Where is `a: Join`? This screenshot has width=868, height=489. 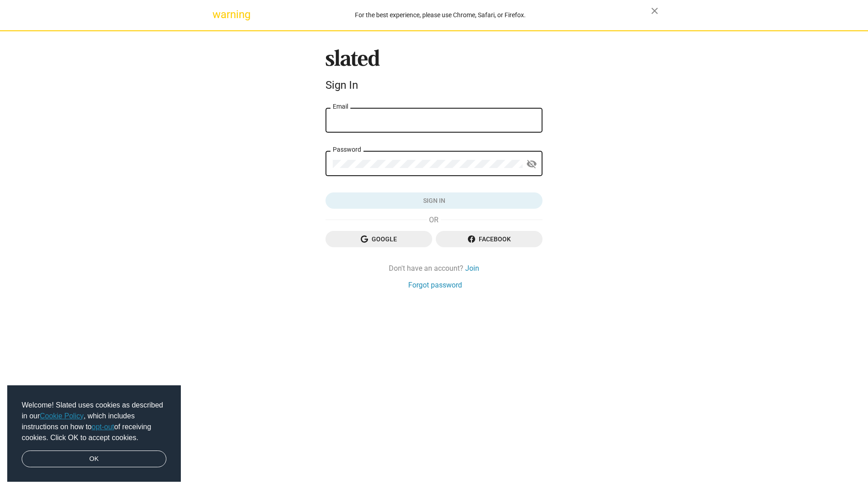 a: Join is located at coordinates (472, 268).